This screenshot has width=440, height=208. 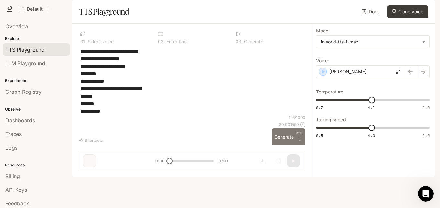 What do you see at coordinates (35, 9) in the screenshot?
I see `button: All workspaces` at bounding box center [35, 9].